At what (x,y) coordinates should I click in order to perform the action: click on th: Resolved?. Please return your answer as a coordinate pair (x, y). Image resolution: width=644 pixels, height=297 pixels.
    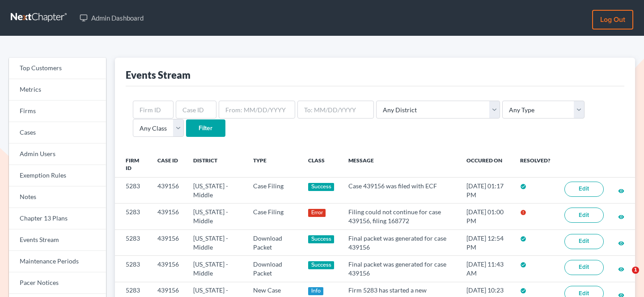
    Looking at the image, I should click on (535, 165).